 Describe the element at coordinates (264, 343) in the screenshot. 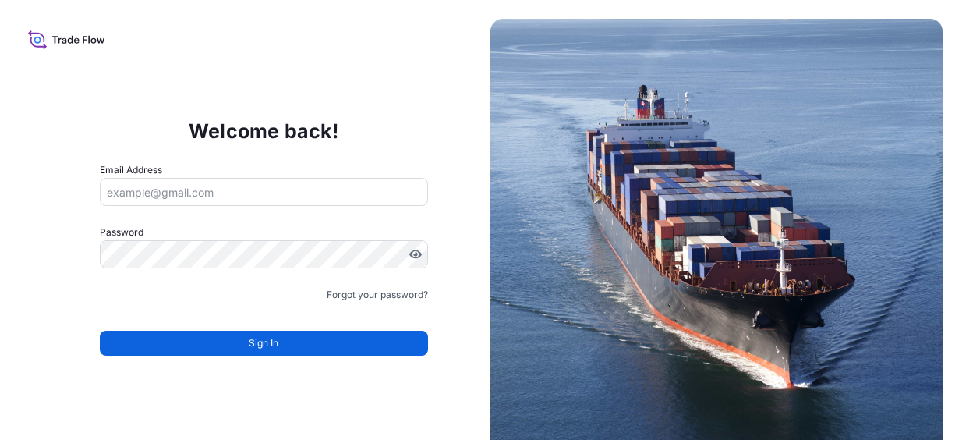

I see `span: Sign In` at that location.